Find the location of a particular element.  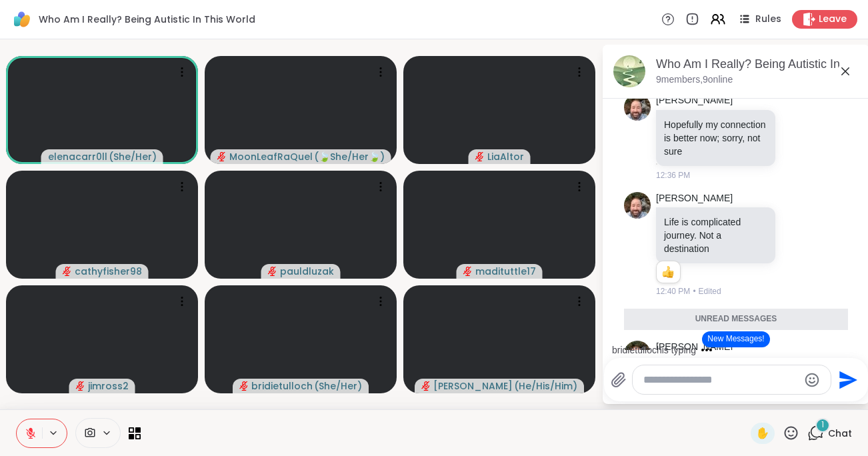

div: Unread messages is located at coordinates (736, 319).